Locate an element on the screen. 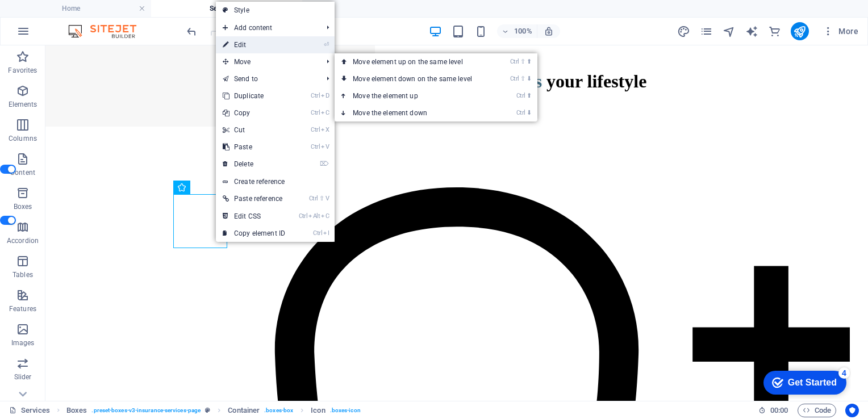 This screenshot has height=419, width=868. span: 00 00 is located at coordinates (779, 410).